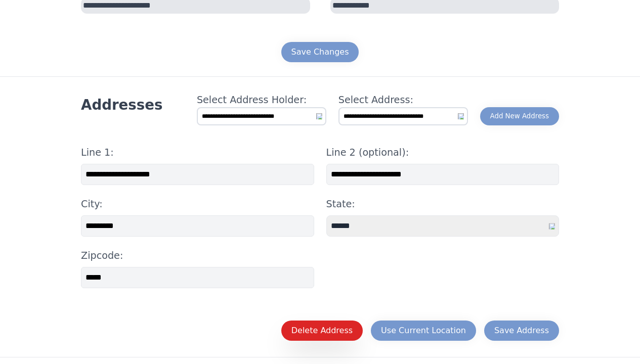 Image resolution: width=640 pixels, height=364 pixels. Describe the element at coordinates (443, 152) in the screenshot. I see `h4: Line 2 (optional):` at that location.